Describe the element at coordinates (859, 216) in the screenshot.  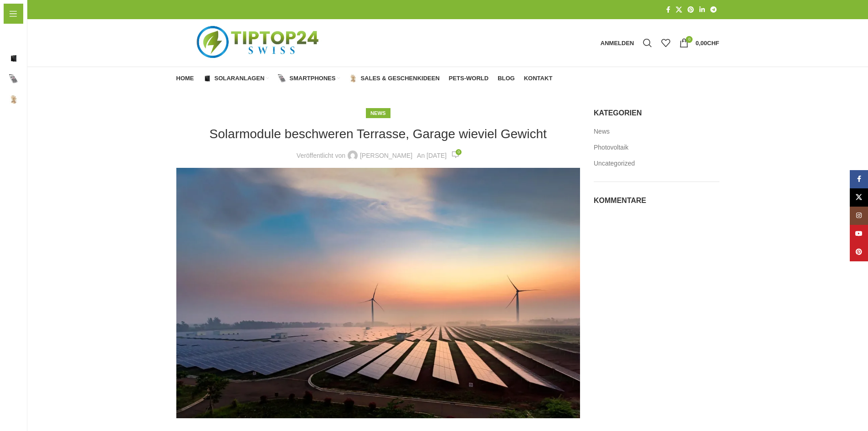
I see `a: Instagram Social Link` at that location.